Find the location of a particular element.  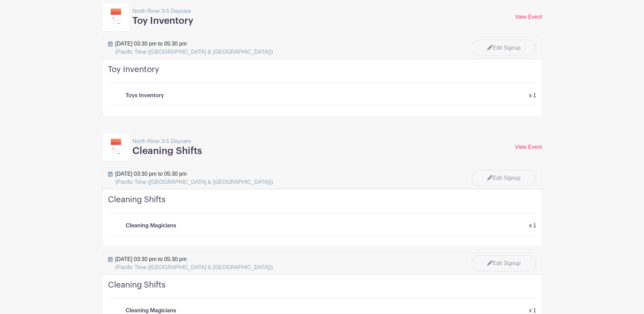

h3: Toy Inventory is located at coordinates (163, 21).